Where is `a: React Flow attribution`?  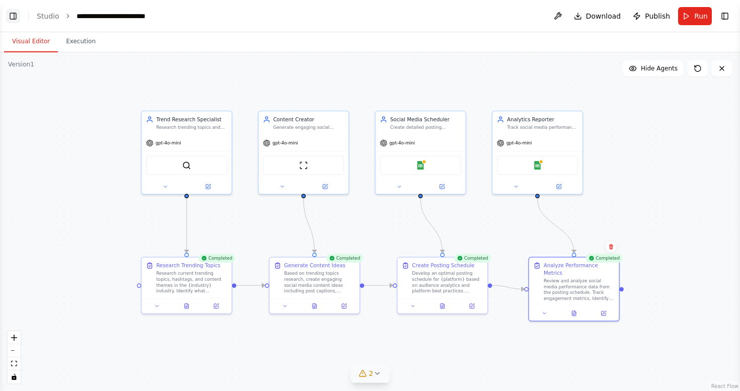 a: React Flow attribution is located at coordinates (724, 386).